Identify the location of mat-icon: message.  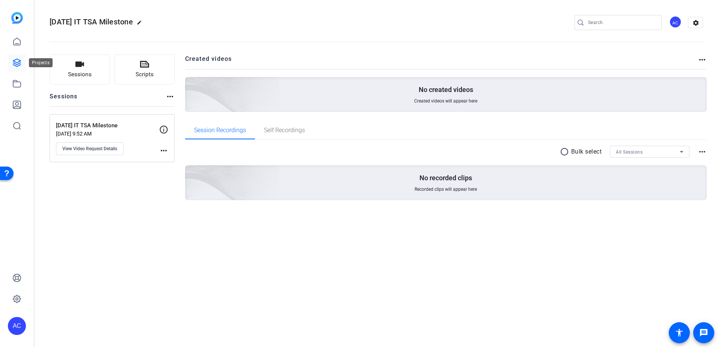
(703, 332).